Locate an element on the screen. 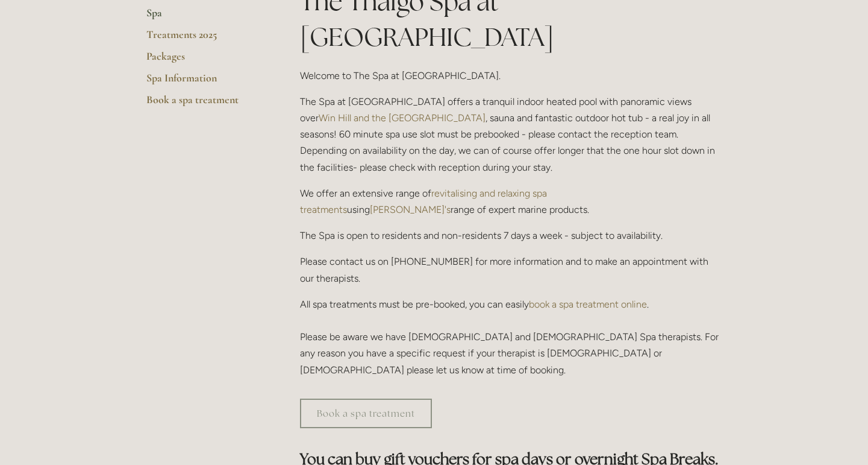 This screenshot has height=465, width=868. a: Spa Information is located at coordinates (204, 82).